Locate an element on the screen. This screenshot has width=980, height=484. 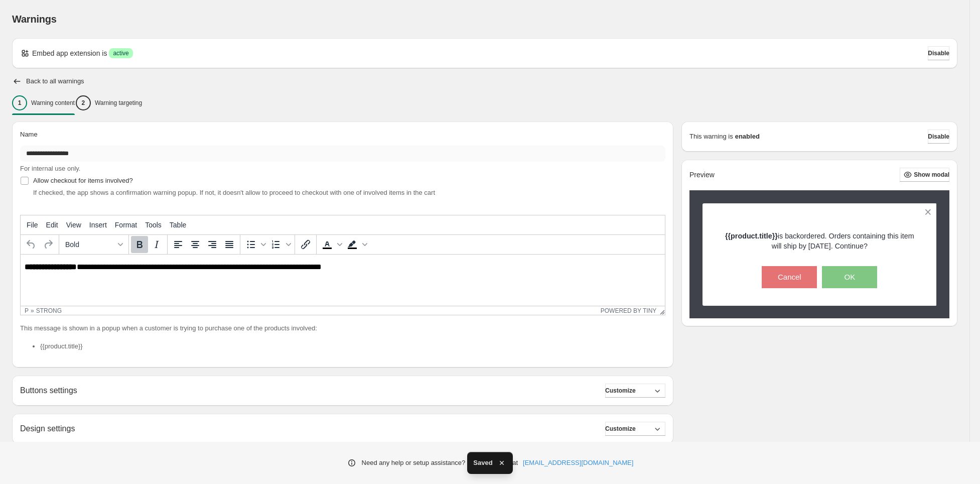
div: strong is located at coordinates (49, 311).